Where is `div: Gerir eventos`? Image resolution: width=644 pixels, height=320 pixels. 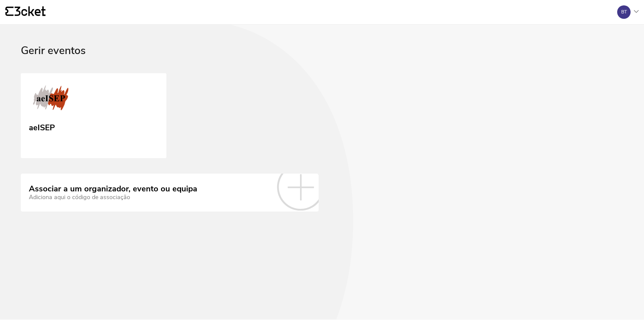
div: Gerir eventos is located at coordinates (322, 58).